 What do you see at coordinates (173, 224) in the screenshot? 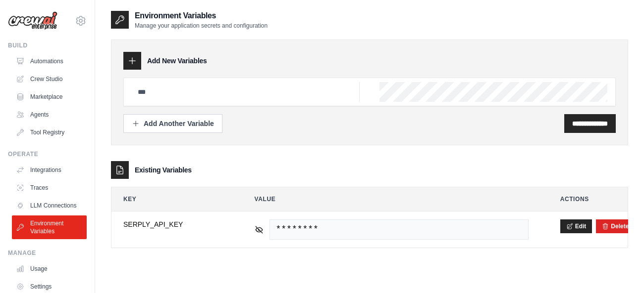
I see `span: SERPLY_API_KEY` at bounding box center [173, 224].